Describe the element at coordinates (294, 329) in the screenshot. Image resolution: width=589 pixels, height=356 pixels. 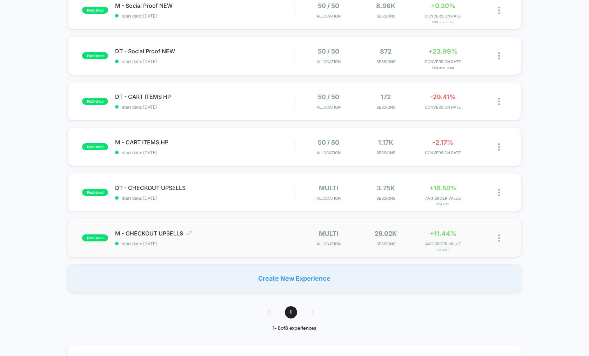
I see `div: 1 - 8 of 8 experiences` at that location.